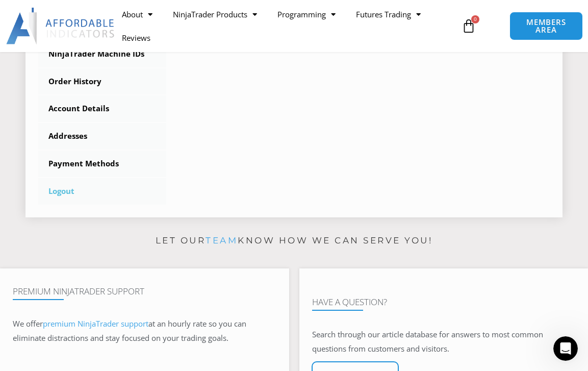 The width and height of the screenshot is (588, 371). What do you see at coordinates (96, 323) in the screenshot?
I see `a: premium NinjaTrader support` at bounding box center [96, 323].